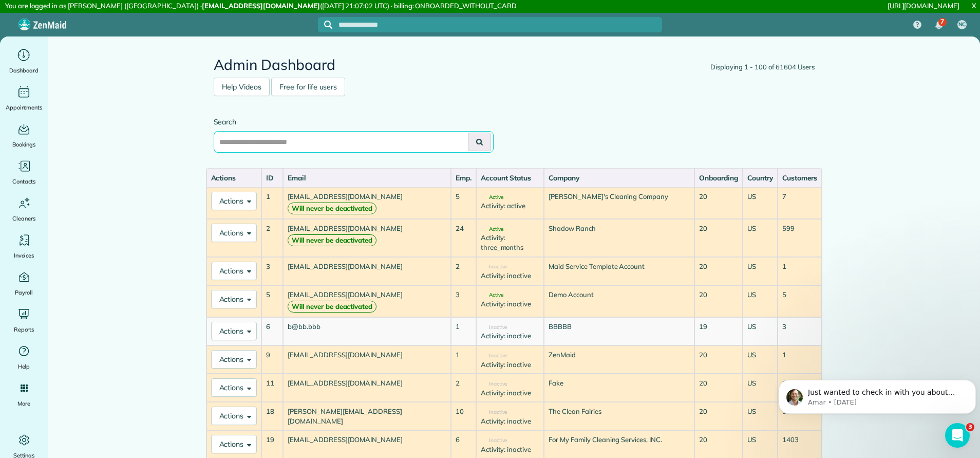  I want to click on span: NC, so click(962, 25).